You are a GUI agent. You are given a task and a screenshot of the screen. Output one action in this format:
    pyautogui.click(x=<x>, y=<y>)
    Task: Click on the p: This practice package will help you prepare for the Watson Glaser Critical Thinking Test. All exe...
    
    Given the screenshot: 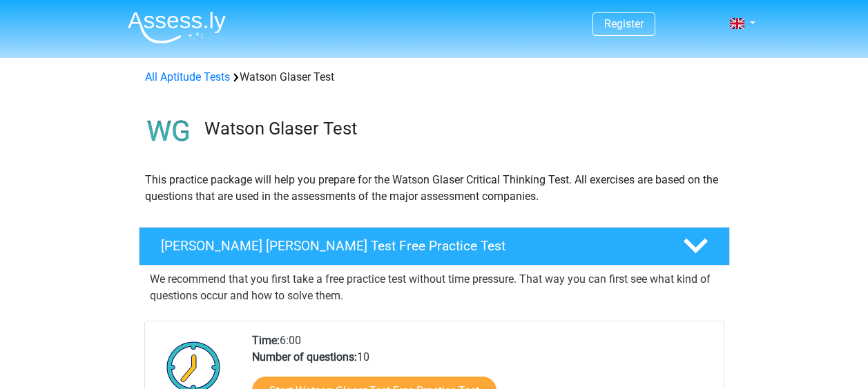 What is the action you would take?
    pyautogui.click(x=434, y=188)
    